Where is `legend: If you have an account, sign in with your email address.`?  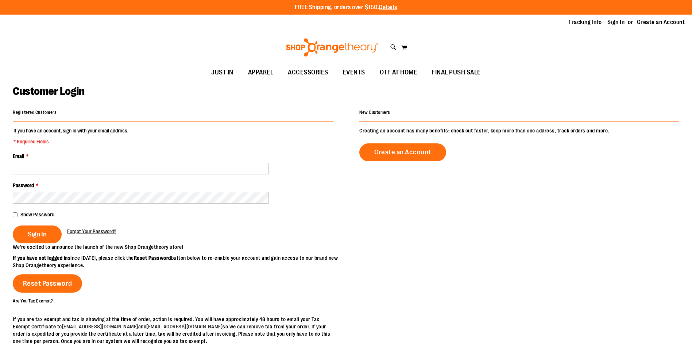
legend: If you have an account, sign in with your email address. is located at coordinates (71, 136).